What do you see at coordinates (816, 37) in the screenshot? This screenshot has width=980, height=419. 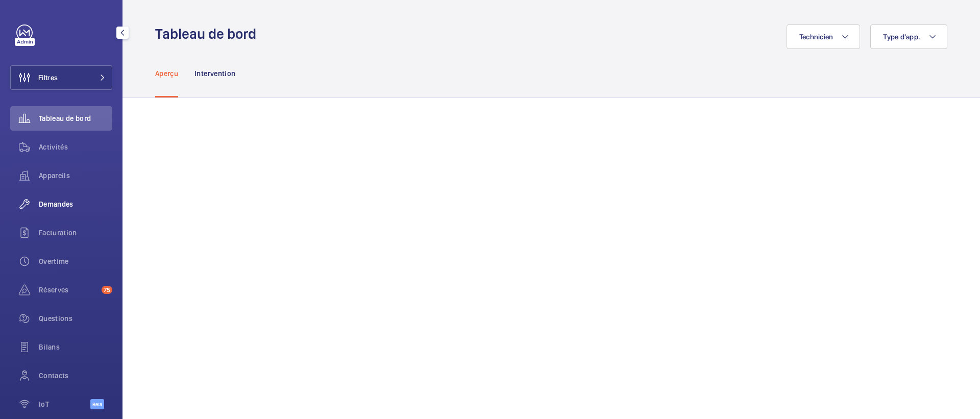 I see `span: Technicien` at bounding box center [816, 37].